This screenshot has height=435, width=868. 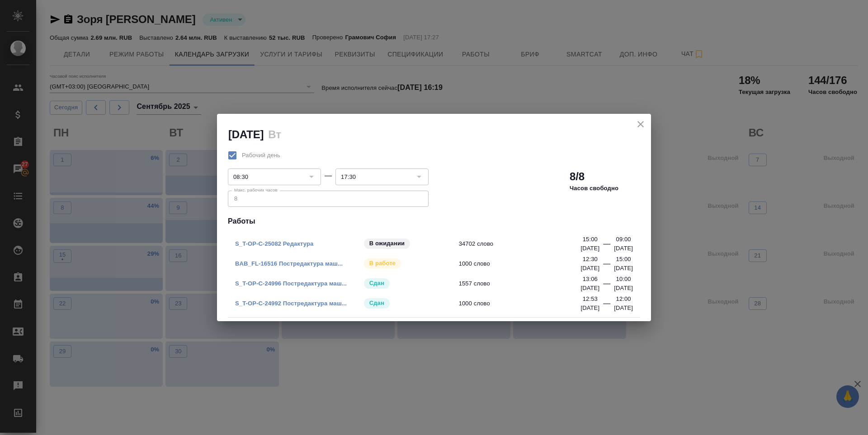 I want to click on h2: 8/8, so click(x=577, y=177).